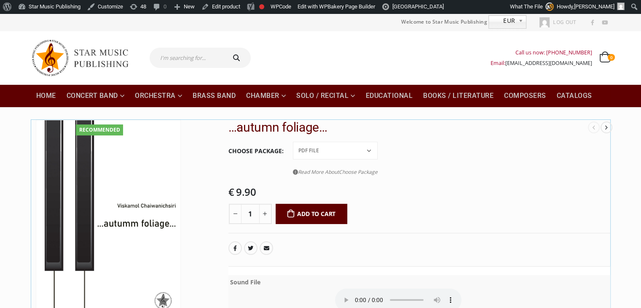  What do you see at coordinates (605, 23) in the screenshot?
I see `a: Youtube` at bounding box center [605, 23].